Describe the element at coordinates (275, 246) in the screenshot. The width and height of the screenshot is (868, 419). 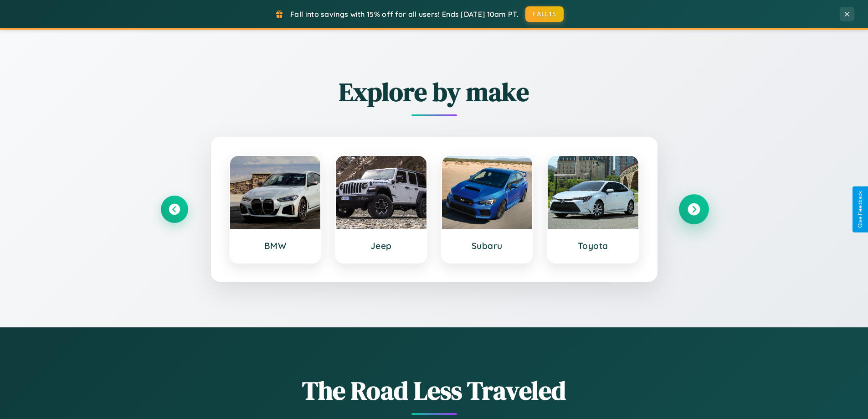
I see `h3: BMW` at that location.